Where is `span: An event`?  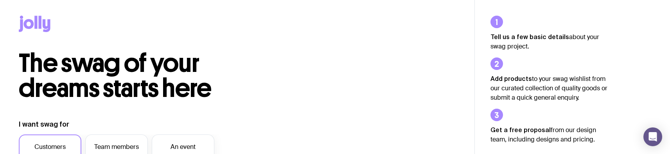
span: An event is located at coordinates (183, 147).